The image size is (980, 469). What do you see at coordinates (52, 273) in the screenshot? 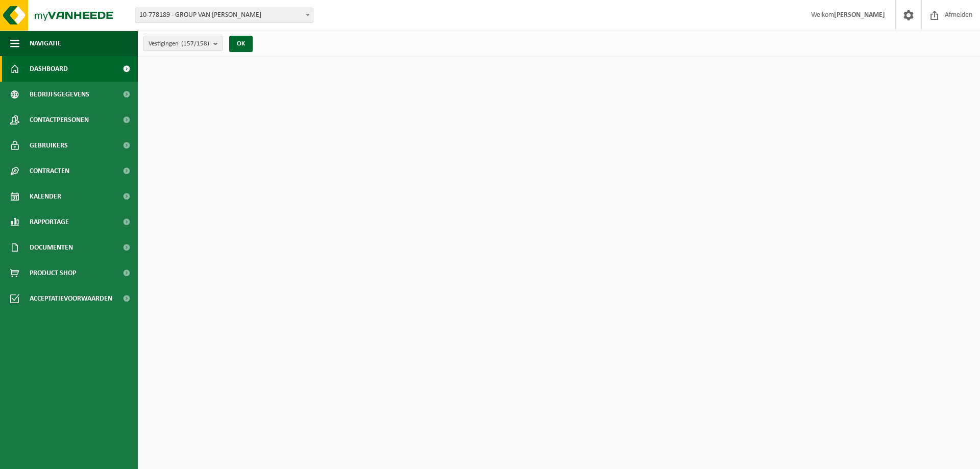
I see `span: Product Shop` at bounding box center [52, 273].